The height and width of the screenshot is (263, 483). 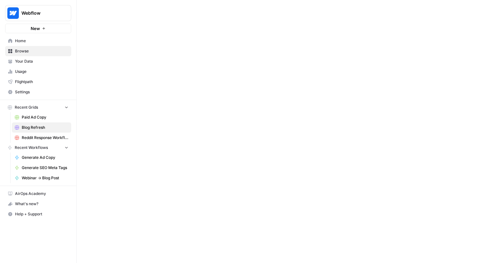 I want to click on a: Your Data, so click(x=38, y=61).